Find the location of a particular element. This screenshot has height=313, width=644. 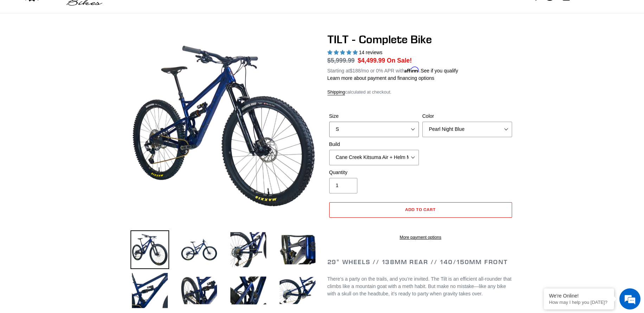

button: Add to cart is located at coordinates (421, 210).